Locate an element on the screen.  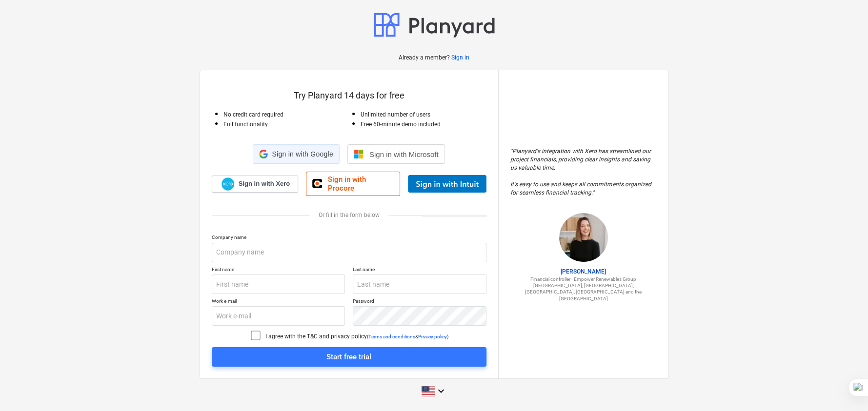
p: Password is located at coordinates (420, 302).